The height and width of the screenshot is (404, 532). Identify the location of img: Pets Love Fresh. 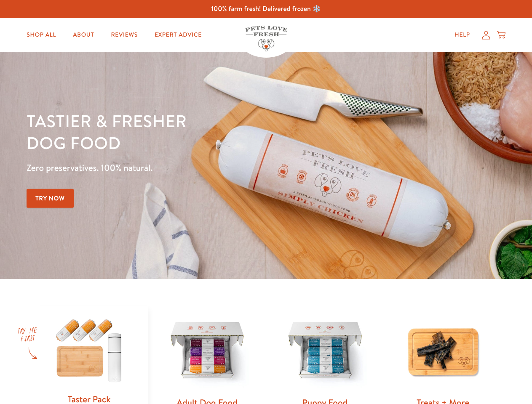
(266, 38).